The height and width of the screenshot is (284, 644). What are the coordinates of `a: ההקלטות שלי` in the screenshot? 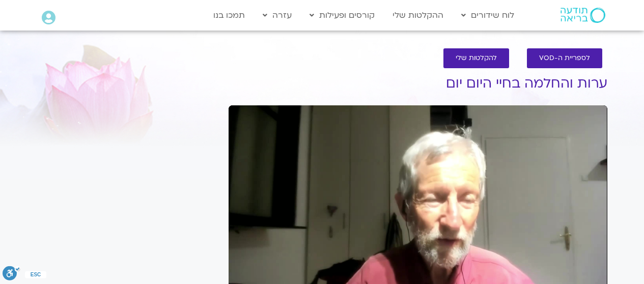 It's located at (417, 15).